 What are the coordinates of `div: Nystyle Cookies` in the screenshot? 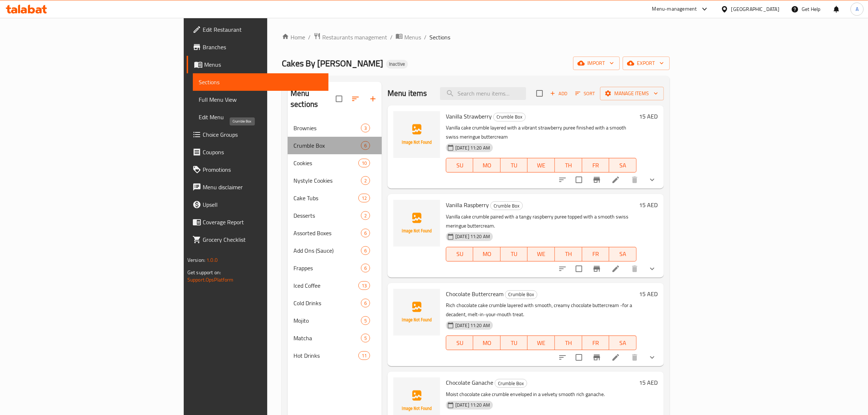 It's located at (327, 181).